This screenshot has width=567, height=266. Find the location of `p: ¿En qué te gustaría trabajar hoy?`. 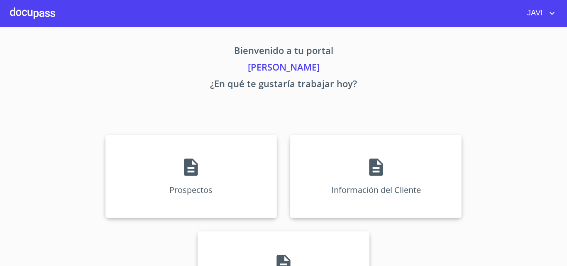

p: ¿En qué te gustaría trabajar hoy? is located at coordinates (284, 85).